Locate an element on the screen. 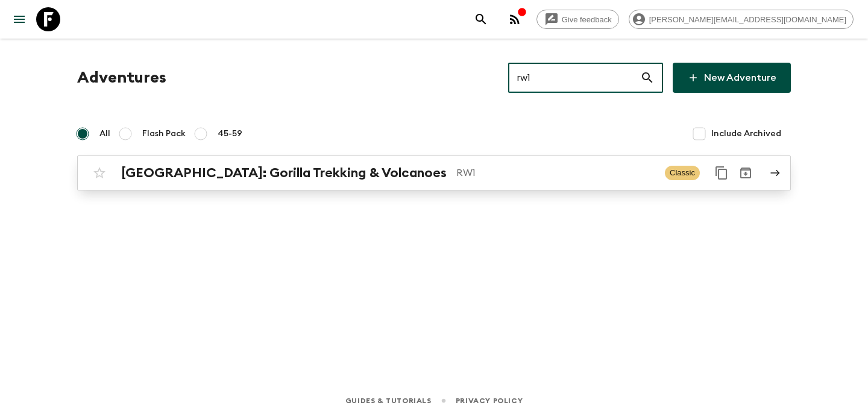  span: Include Archived is located at coordinates (746, 134).